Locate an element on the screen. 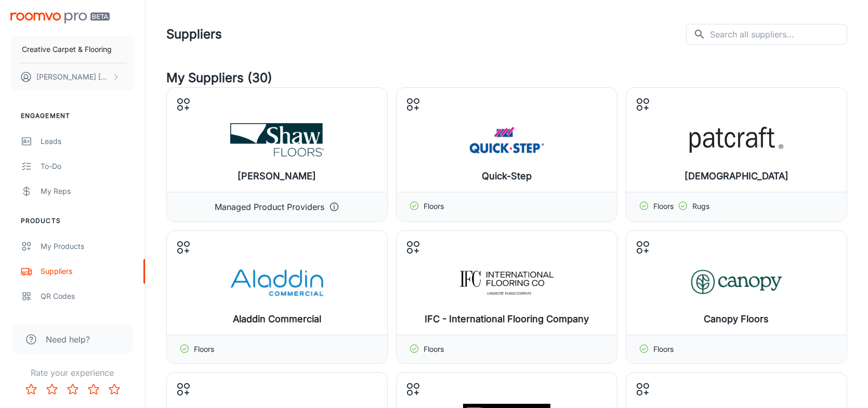 This screenshot has height=408, width=868. div: QR Codes is located at coordinates (88, 296).